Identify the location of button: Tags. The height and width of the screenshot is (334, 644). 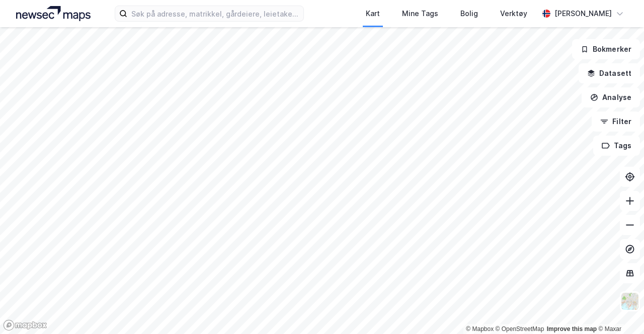
(617, 146).